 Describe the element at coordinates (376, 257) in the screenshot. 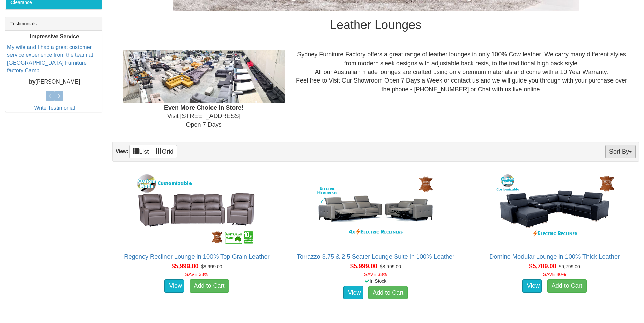

I see `a: Torrazzo 3.75 & 2.5 Seater Lounge Suite in 100% Leather` at that location.